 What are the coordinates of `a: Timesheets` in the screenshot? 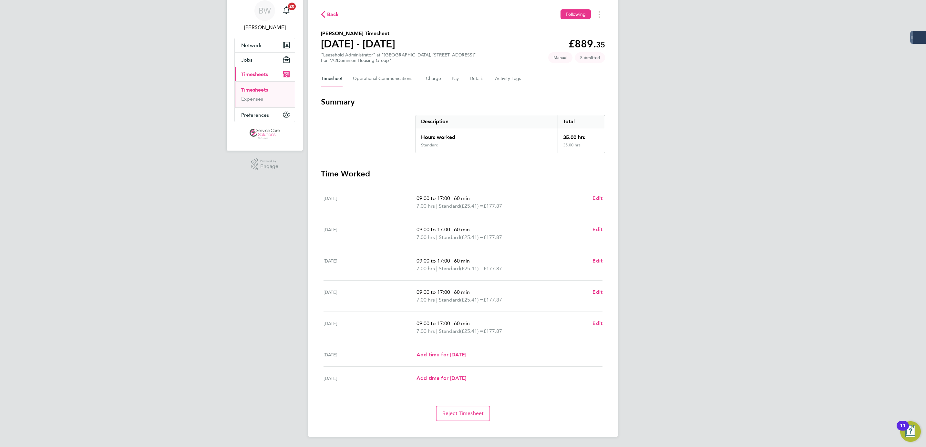 It's located at (254, 90).